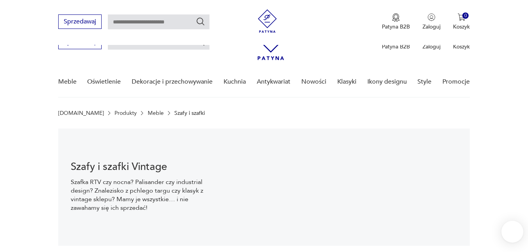 This screenshot has height=252, width=528. What do you see at coordinates (466, 16) in the screenshot?
I see `div: 0` at bounding box center [466, 16].